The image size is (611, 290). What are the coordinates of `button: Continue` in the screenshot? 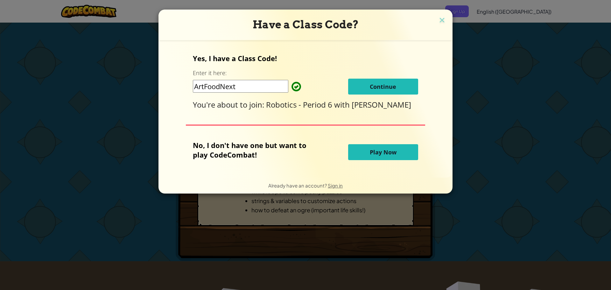 It's located at (383, 87).